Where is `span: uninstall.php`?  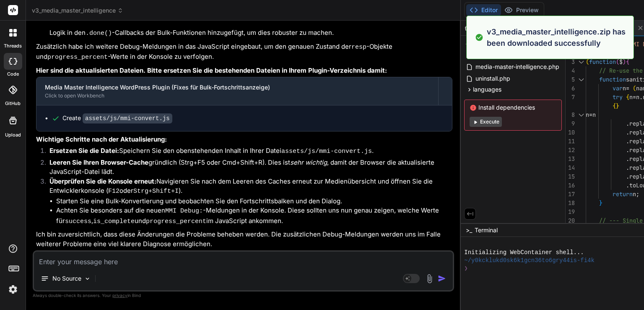
span: uninstall.php is located at coordinates (493, 79).